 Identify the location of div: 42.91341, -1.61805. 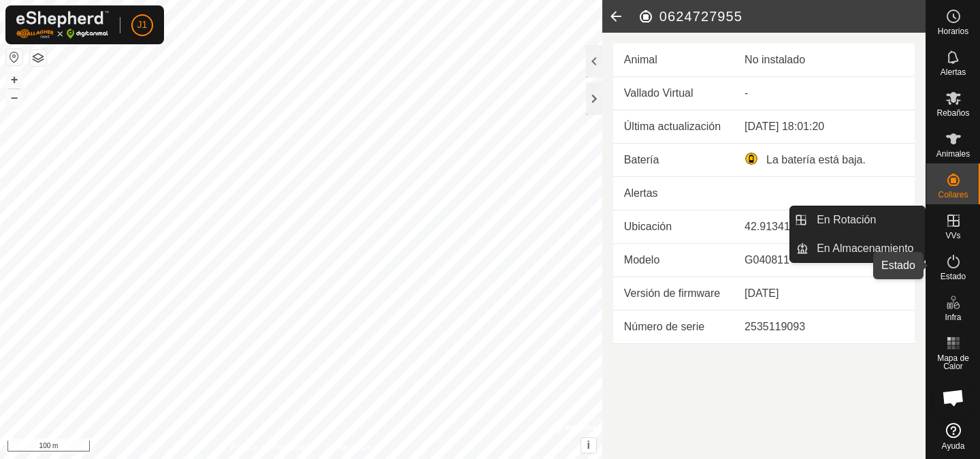
(824, 227).